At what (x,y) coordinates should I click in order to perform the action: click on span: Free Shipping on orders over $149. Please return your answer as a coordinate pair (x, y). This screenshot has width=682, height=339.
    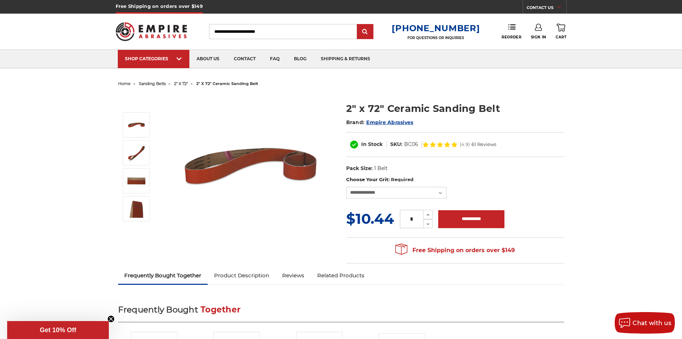
    Looking at the image, I should click on (455, 250).